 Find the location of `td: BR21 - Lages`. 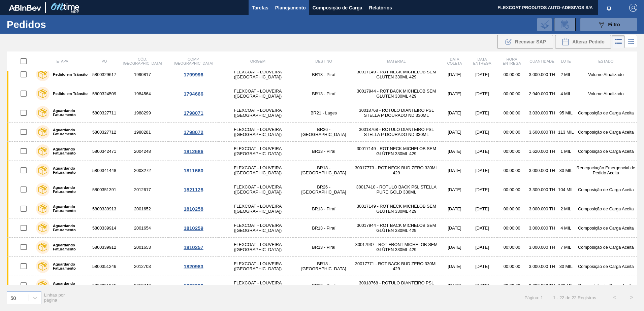

td: BR21 - Lages is located at coordinates (323, 113).